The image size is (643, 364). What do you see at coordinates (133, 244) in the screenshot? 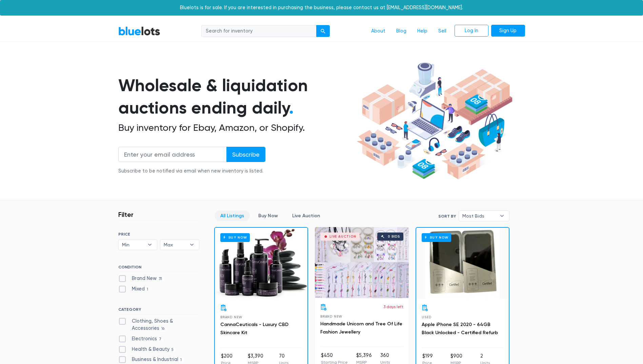
I see `span: Min` at bounding box center [133, 244].